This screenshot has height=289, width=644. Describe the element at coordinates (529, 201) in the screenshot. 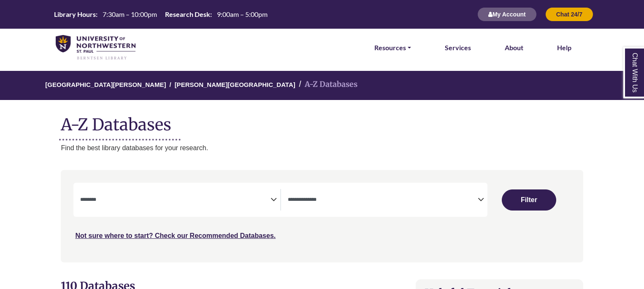

I see `button: Submit for Search Results` at that location.